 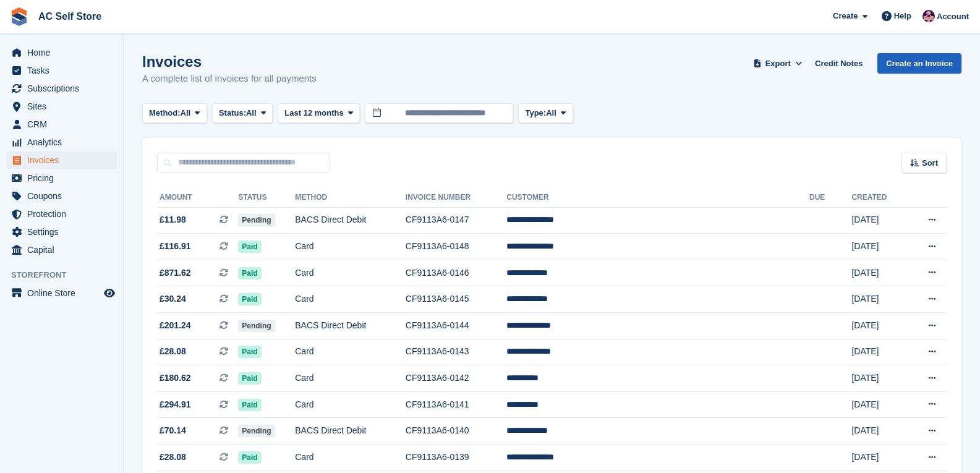 What do you see at coordinates (314, 113) in the screenshot?
I see `span: Last 12 months` at bounding box center [314, 113].